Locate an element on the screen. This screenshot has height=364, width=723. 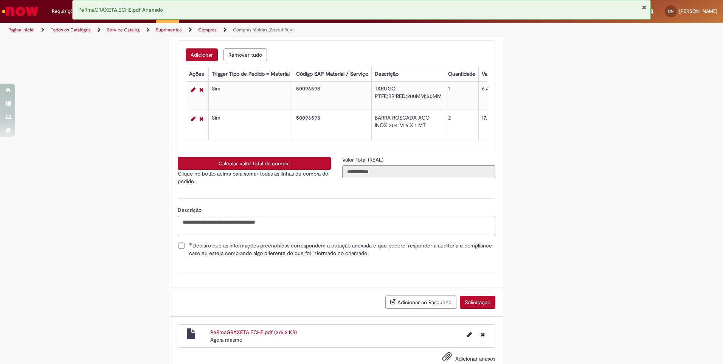
img: ServiceNow is located at coordinates (20, 11).